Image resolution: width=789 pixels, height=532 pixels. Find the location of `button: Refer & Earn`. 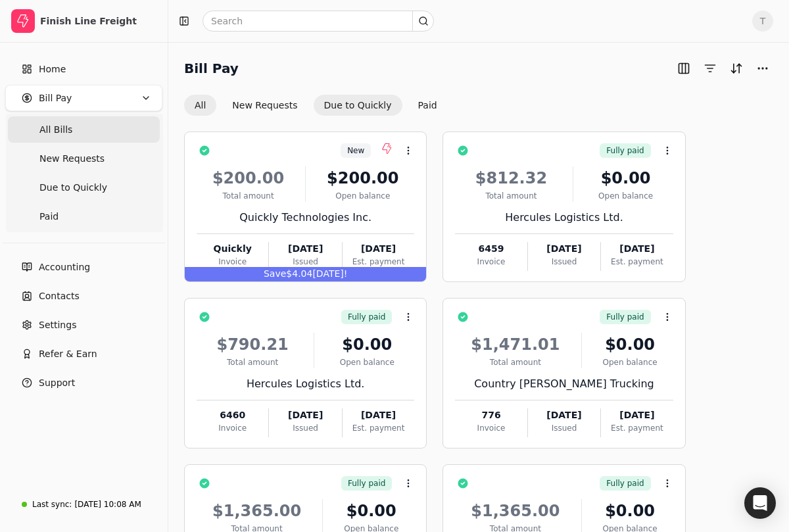

button: Refer & Earn is located at coordinates (84, 353).